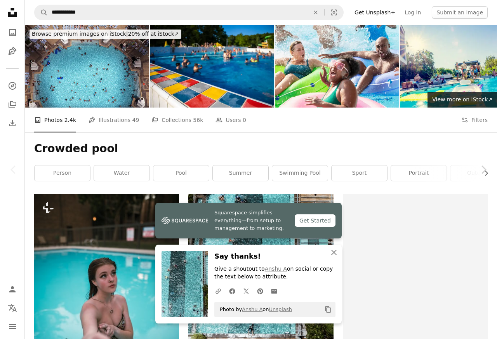  What do you see at coordinates (177, 120) in the screenshot?
I see `a: Collections 56k` at bounding box center [177, 120].